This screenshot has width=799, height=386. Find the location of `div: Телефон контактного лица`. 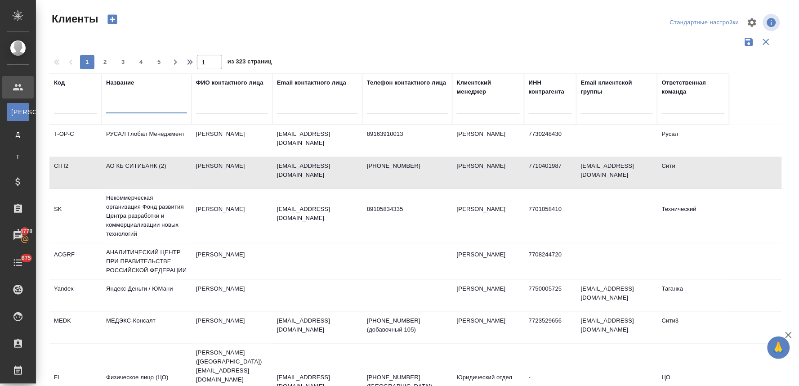

div: Телефон контактного лица is located at coordinates (407, 83).